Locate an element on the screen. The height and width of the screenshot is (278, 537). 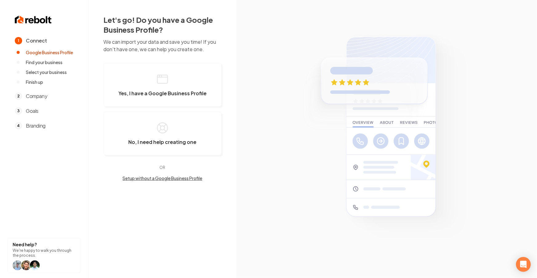
span: 2 is located at coordinates (18, 96).